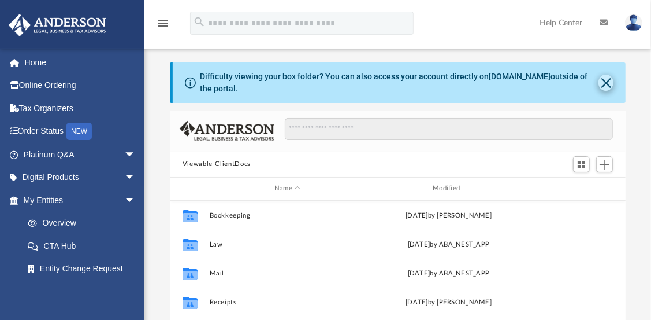  Describe the element at coordinates (582, 164) in the screenshot. I see `button: Switch to Grid View` at that location.